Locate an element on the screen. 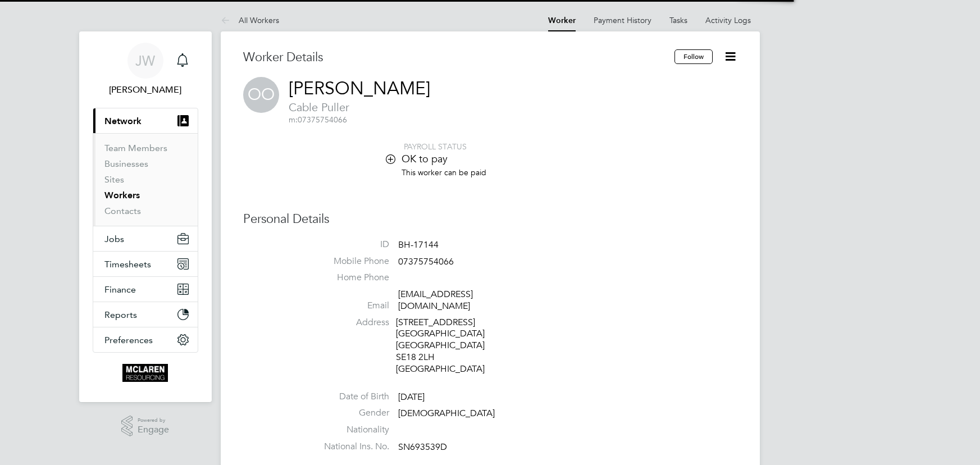  button: Network is located at coordinates (145, 121).